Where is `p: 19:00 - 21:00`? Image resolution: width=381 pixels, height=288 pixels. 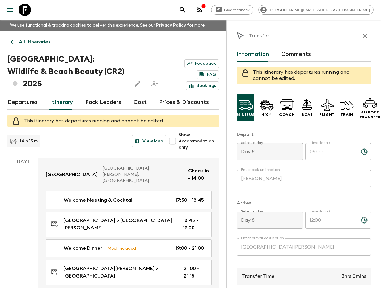
p: 19:00 - 21:00 is located at coordinates (189, 249).